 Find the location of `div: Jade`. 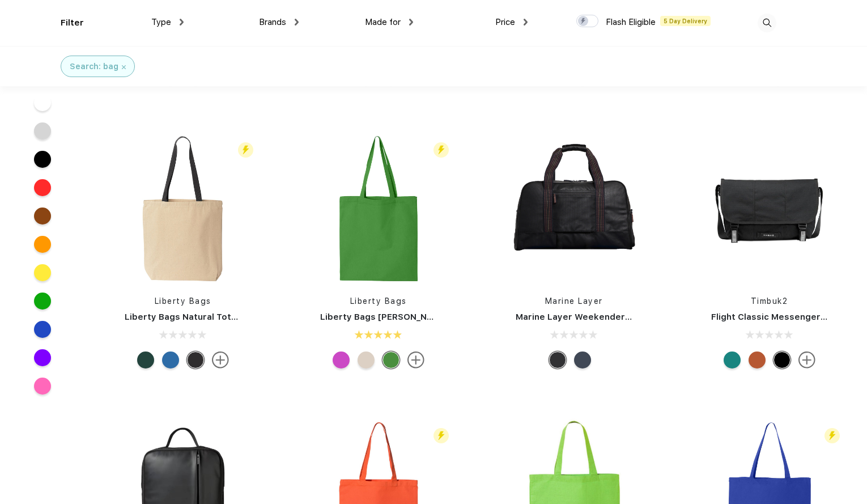

div: Jade is located at coordinates (732, 360).